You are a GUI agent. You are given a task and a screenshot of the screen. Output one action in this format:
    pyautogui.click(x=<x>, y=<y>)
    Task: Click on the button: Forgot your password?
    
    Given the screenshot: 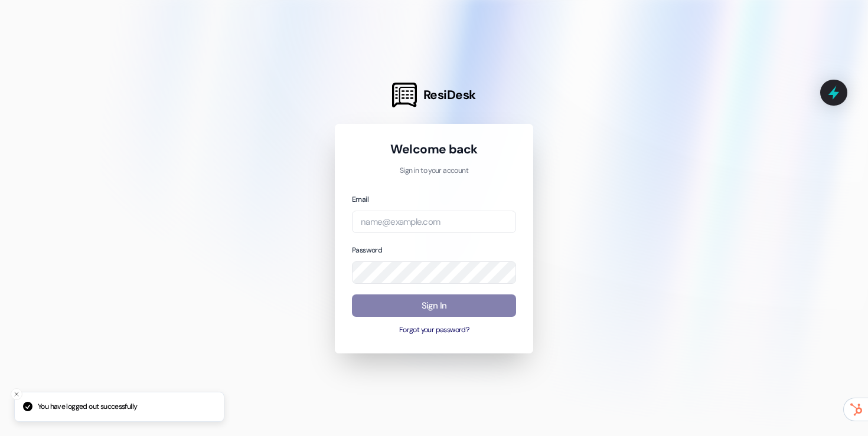 What is the action you would take?
    pyautogui.click(x=434, y=330)
    